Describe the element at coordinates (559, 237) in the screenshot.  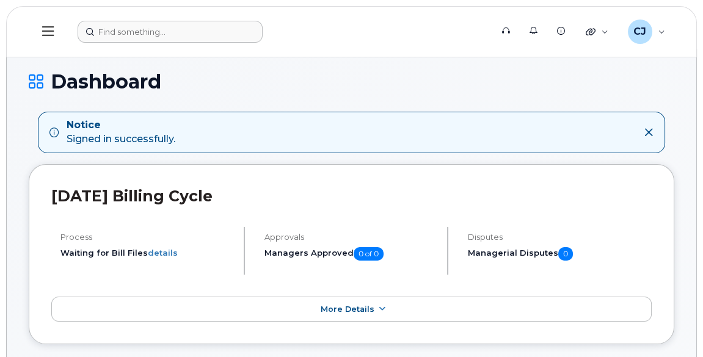
I see `h4: Disputes` at that location.